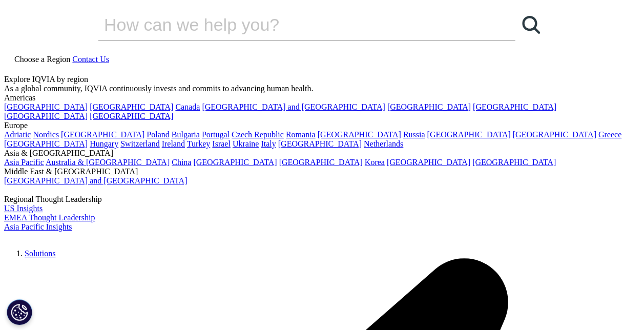  I want to click on span: Choose a Region, so click(42, 59).